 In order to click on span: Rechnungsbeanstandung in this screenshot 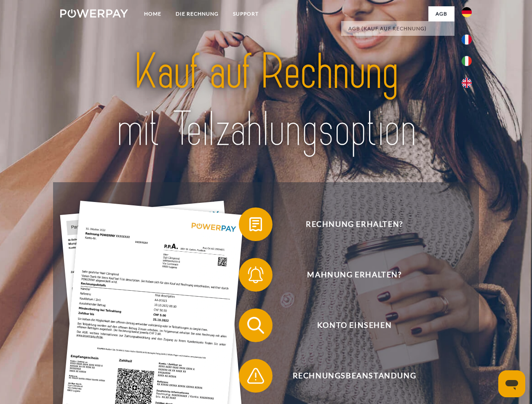, I will do `click(354, 376)`.